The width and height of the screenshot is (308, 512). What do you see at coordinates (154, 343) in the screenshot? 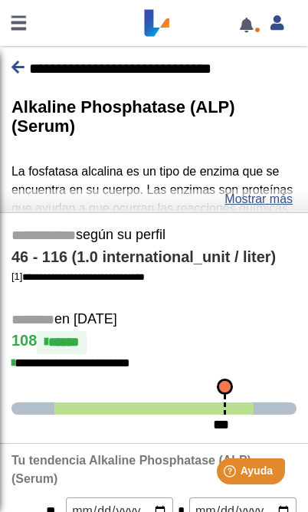
I see `h4: 108` at bounding box center [154, 343].